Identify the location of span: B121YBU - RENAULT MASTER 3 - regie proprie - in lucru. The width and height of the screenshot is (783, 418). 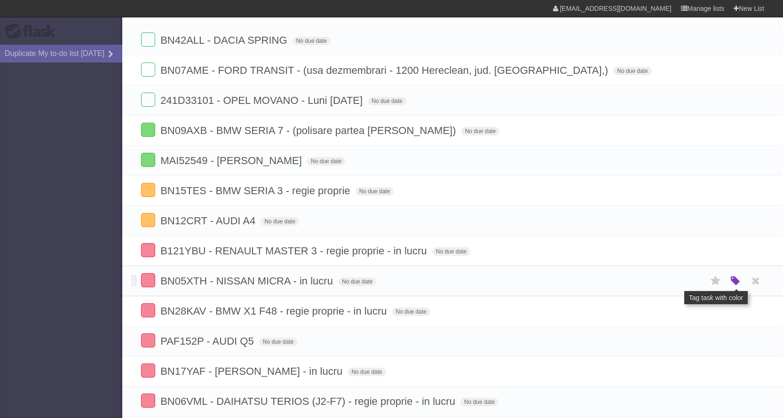
(295, 251).